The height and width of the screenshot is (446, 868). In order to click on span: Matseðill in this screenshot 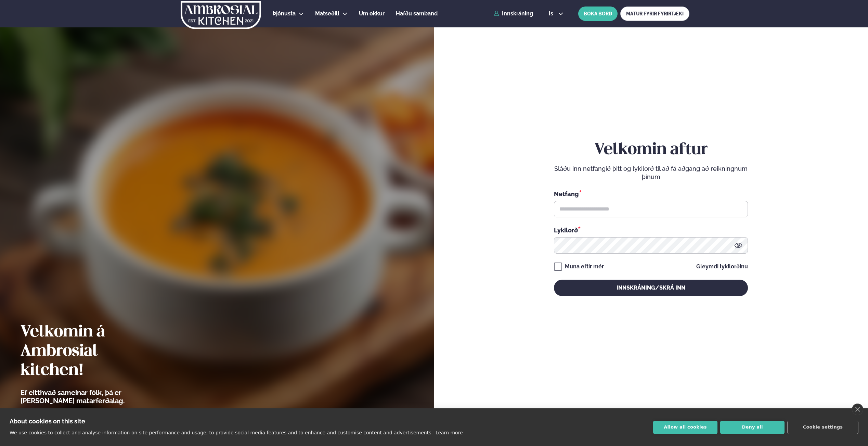, I will do `click(327, 14)`.